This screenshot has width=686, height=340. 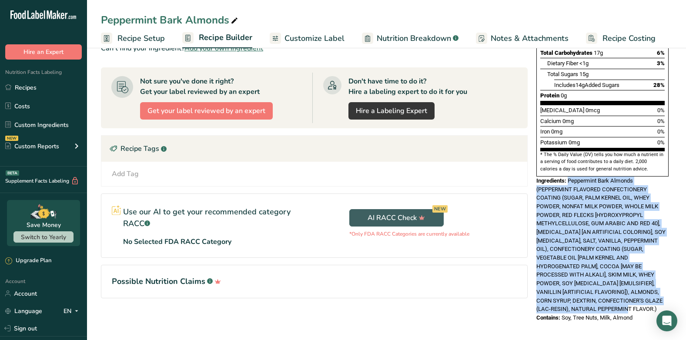 What do you see at coordinates (314, 281) in the screenshot?
I see `h1: Possible Nutrition Claims` at bounding box center [314, 281].